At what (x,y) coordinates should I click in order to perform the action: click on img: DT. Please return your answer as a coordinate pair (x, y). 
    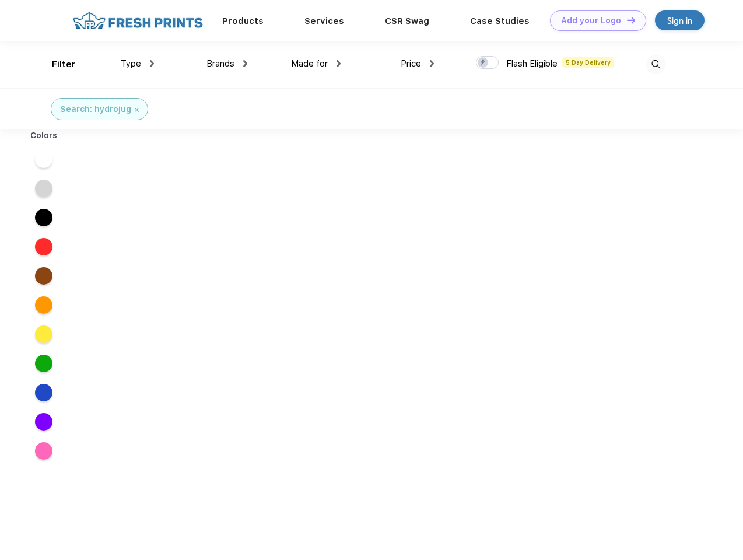
    Looking at the image, I should click on (631, 20).